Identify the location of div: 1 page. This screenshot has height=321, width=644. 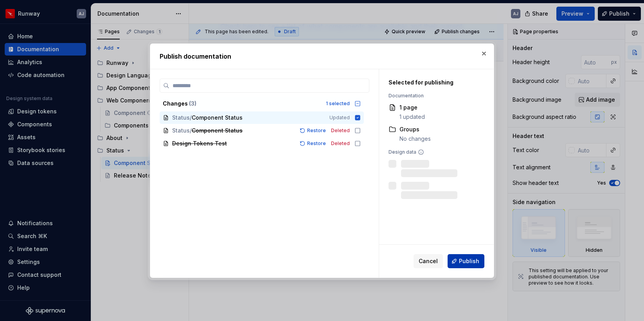
(412, 108).